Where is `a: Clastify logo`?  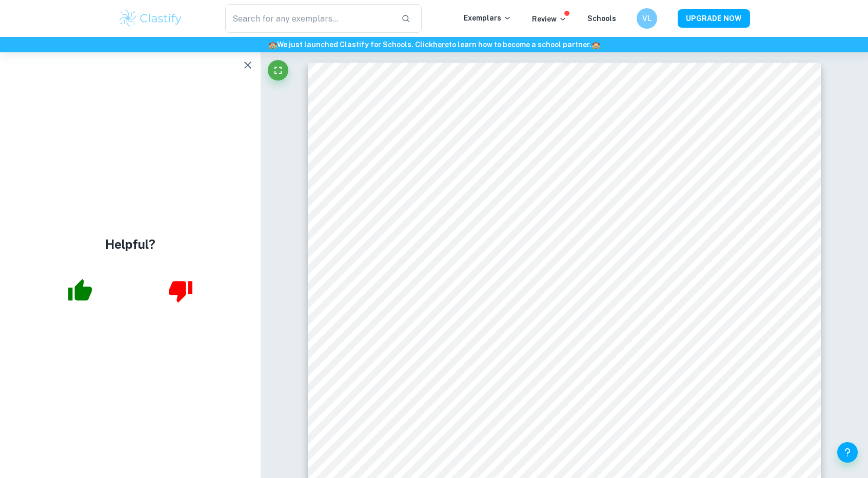 a: Clastify logo is located at coordinates (150, 19).